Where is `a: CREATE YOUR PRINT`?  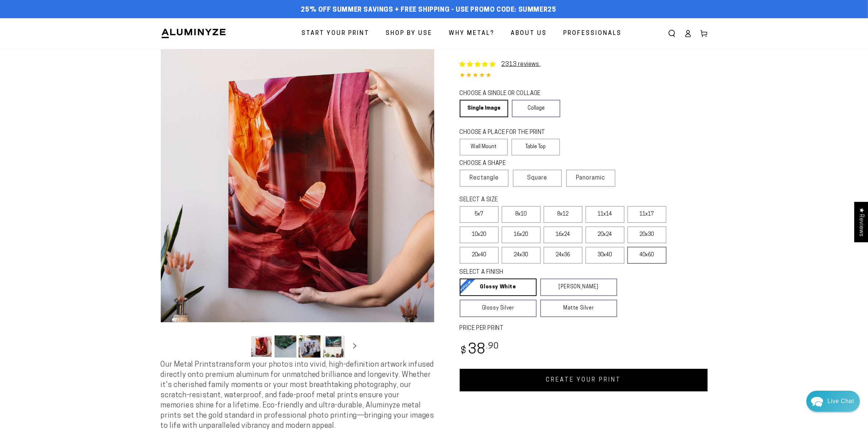 a: CREATE YOUR PRINT is located at coordinates (584, 380).